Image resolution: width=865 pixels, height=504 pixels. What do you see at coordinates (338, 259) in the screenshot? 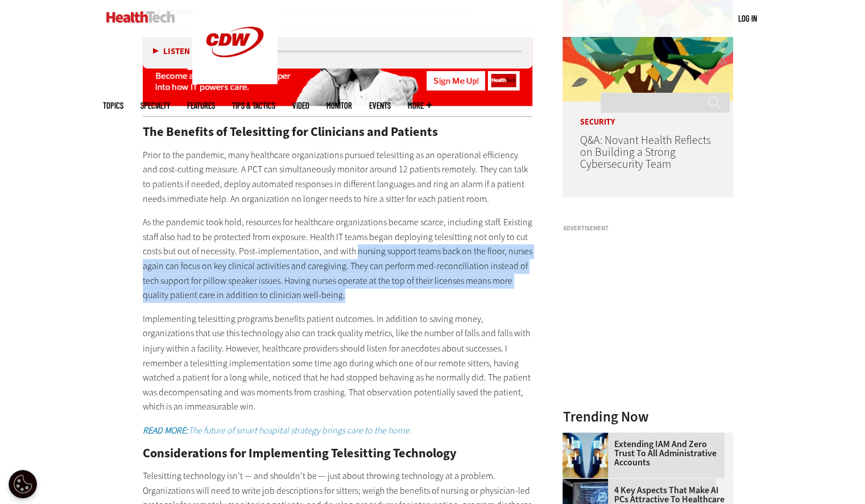
I see `p: As the pandemic took hold, resources for healthcare organizations became scarce, including staff....` at bounding box center [338, 259].